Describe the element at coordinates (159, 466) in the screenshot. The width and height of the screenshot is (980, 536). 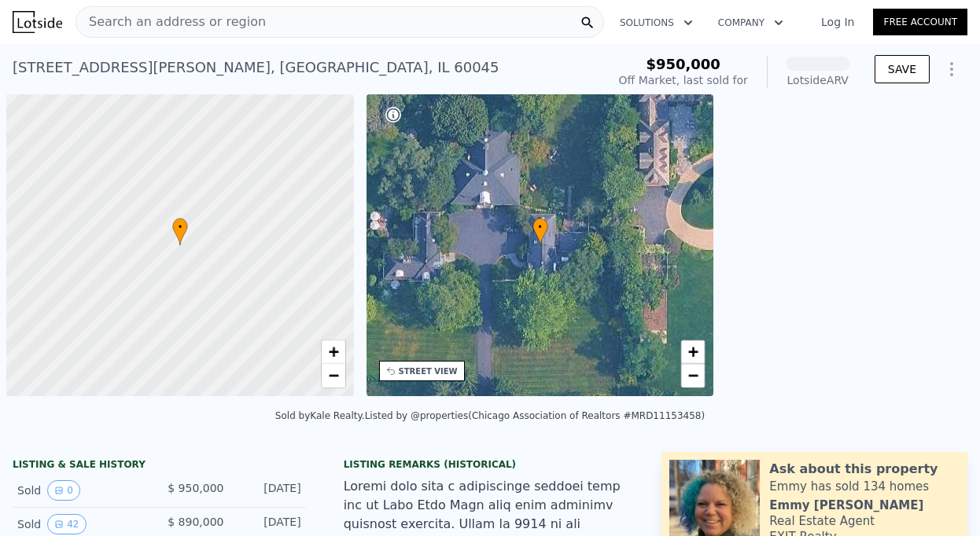
I see `div: LISTING & SALE HISTORY` at that location.